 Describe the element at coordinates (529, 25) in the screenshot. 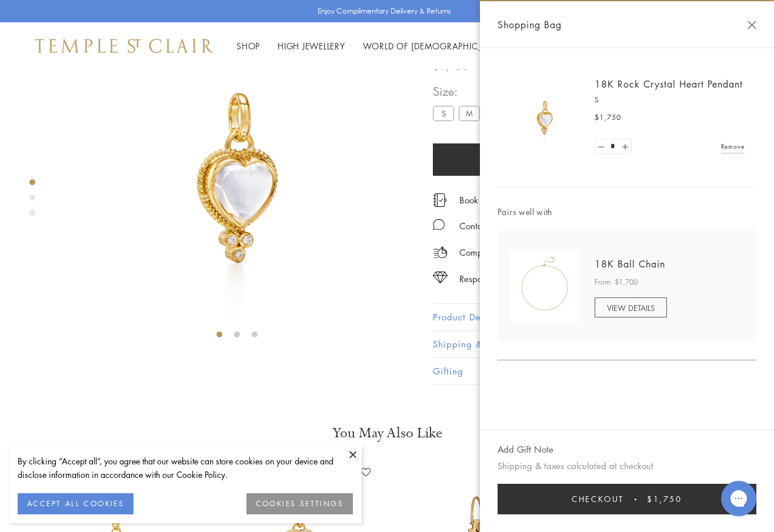

I see `span: Shopping Bag` at that location.